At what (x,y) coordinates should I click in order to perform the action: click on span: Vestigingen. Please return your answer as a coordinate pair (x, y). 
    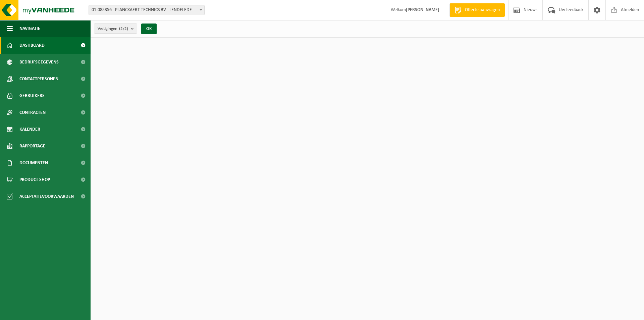
    Looking at the image, I should click on (113, 29).